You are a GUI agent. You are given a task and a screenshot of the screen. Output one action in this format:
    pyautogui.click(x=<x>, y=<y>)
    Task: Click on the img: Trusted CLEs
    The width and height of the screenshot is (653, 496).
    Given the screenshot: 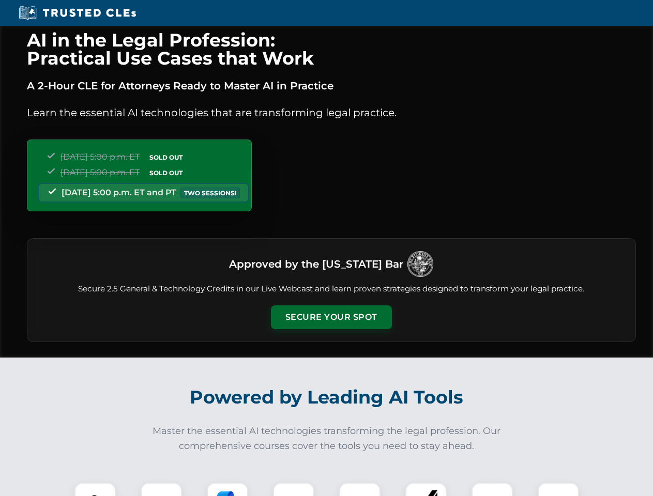 What is the action you would take?
    pyautogui.click(x=77, y=13)
    